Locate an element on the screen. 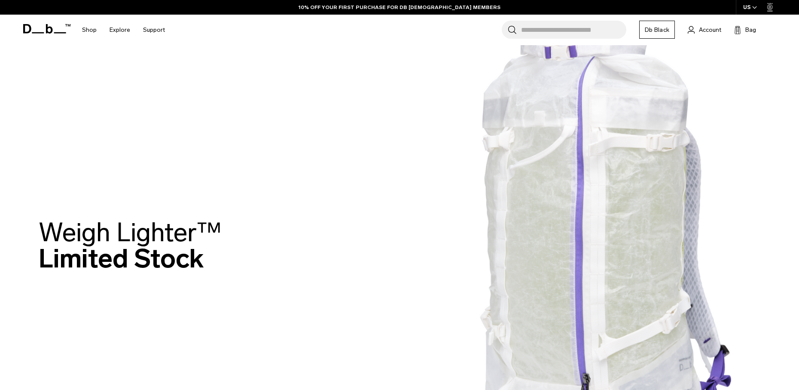 The height and width of the screenshot is (390, 799). nav: Main Navigation is located at coordinates (123, 30).